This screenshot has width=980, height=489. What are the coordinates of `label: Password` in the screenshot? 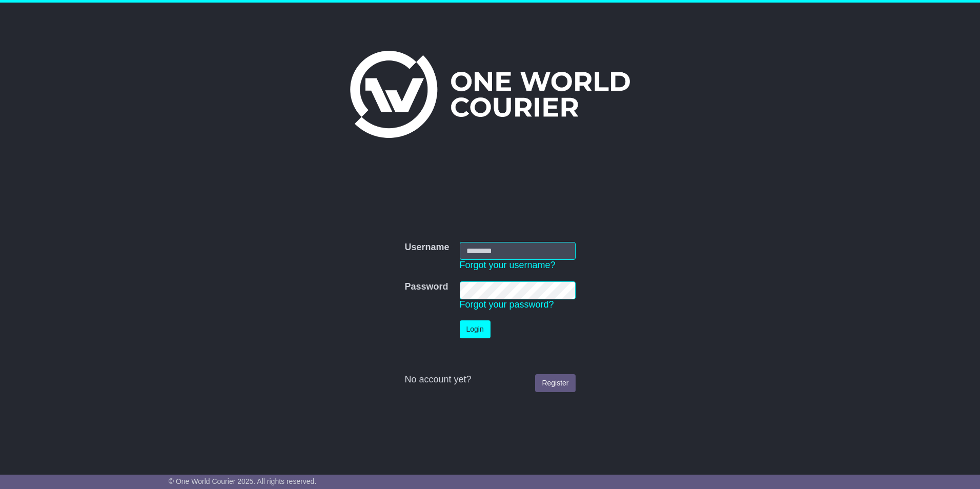 It's located at (426, 287).